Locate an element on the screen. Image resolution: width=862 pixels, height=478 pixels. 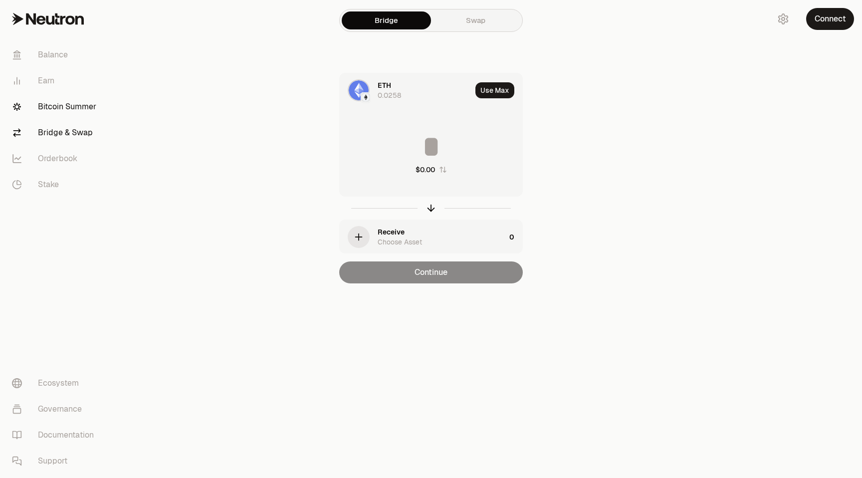
a: Documentation is located at coordinates (56, 435).